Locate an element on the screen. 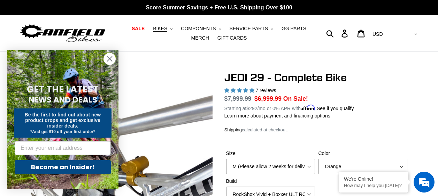 The width and height of the screenshot is (438, 196). span: MERCH is located at coordinates (200, 38).